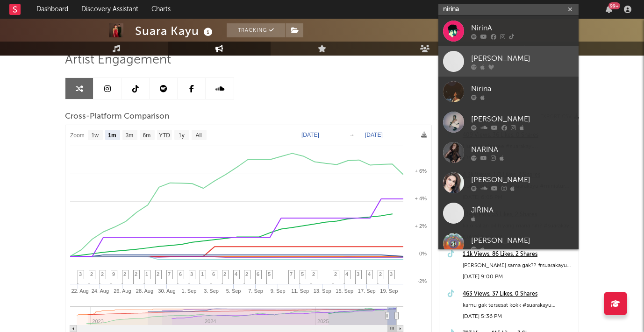  I want to click on text: 5. Sep, so click(234, 291).